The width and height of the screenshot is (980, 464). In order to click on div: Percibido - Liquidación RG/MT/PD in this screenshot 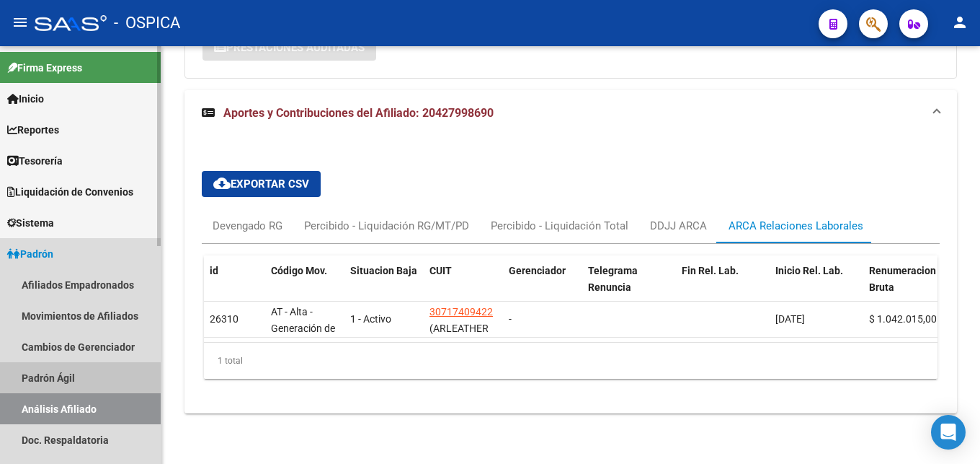, I will do `click(387, 226)`.